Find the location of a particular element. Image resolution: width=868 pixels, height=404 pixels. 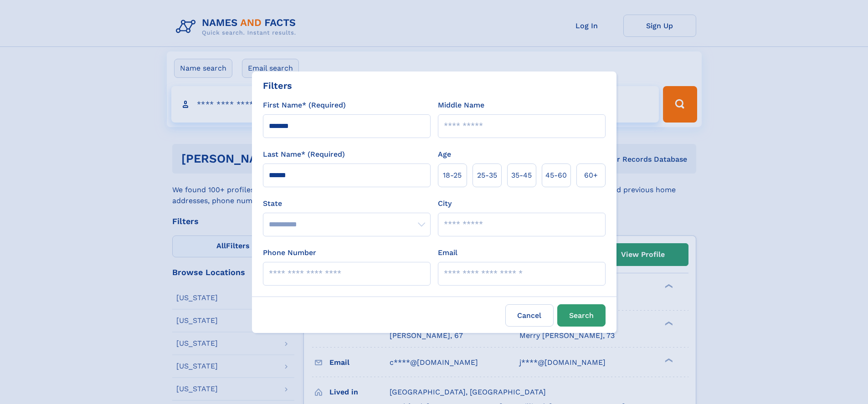

span: 18‑25 is located at coordinates (452, 175).